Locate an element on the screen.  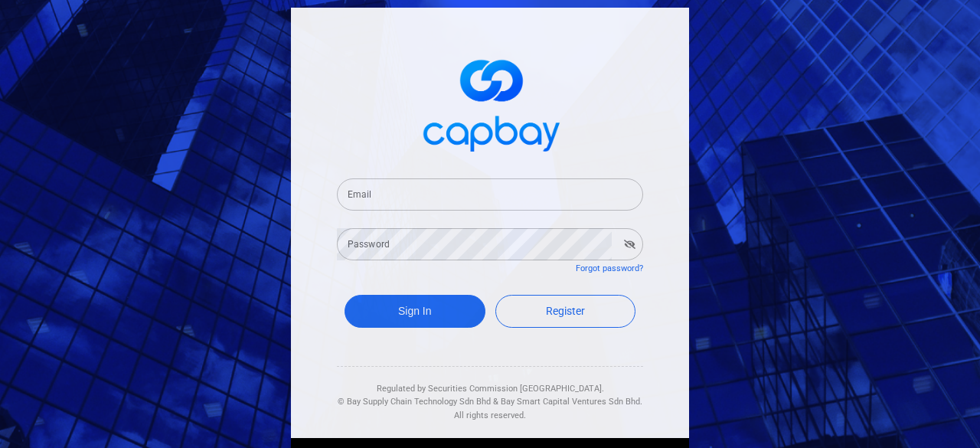
span: Bay Smart Capital Ventures Sdn Bhd. is located at coordinates (571, 401).